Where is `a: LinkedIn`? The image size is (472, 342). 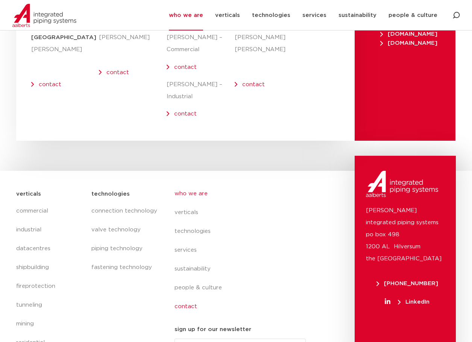 a: LinkedIn is located at coordinates (407, 302).